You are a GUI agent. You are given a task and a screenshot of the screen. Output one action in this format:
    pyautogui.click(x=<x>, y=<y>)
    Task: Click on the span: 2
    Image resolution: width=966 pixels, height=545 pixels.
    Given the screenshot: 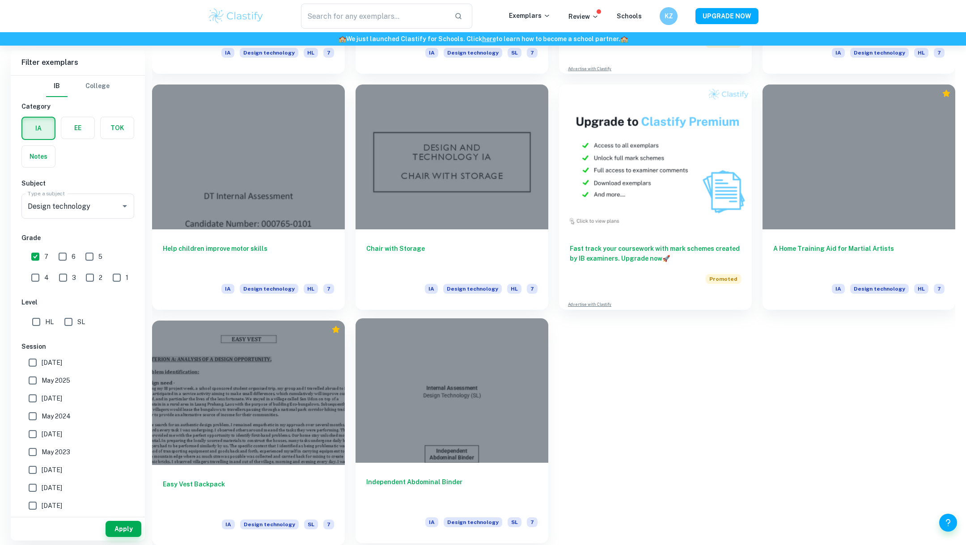 What is the action you would take?
    pyautogui.click(x=101, y=278)
    